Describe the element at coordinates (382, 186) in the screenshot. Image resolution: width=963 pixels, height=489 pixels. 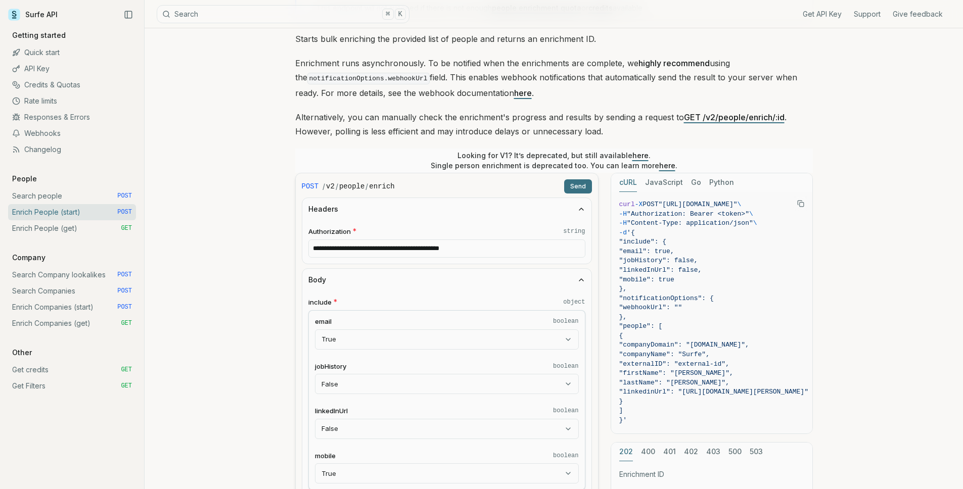
I see `code: enrich` at that location.